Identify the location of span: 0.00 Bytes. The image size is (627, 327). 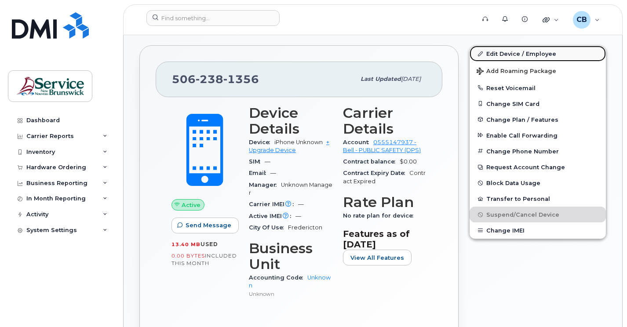
(188, 256).